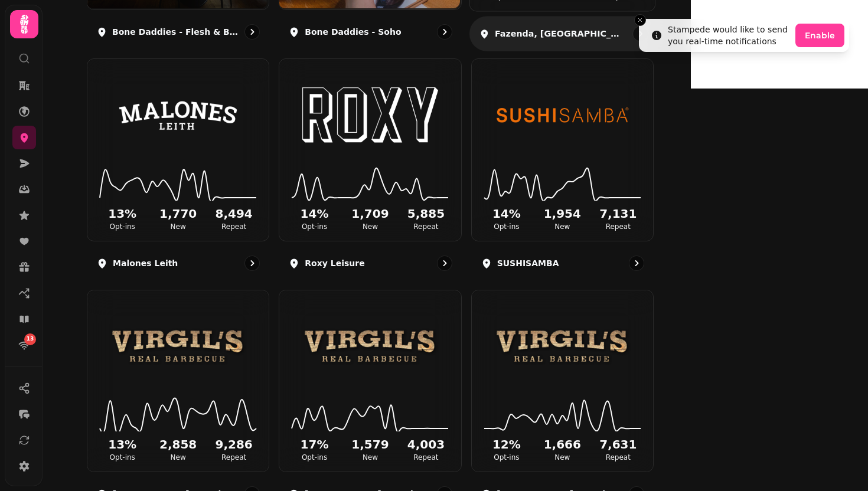 The image size is (868, 491). I want to click on h2: 8,494, so click(234, 214).